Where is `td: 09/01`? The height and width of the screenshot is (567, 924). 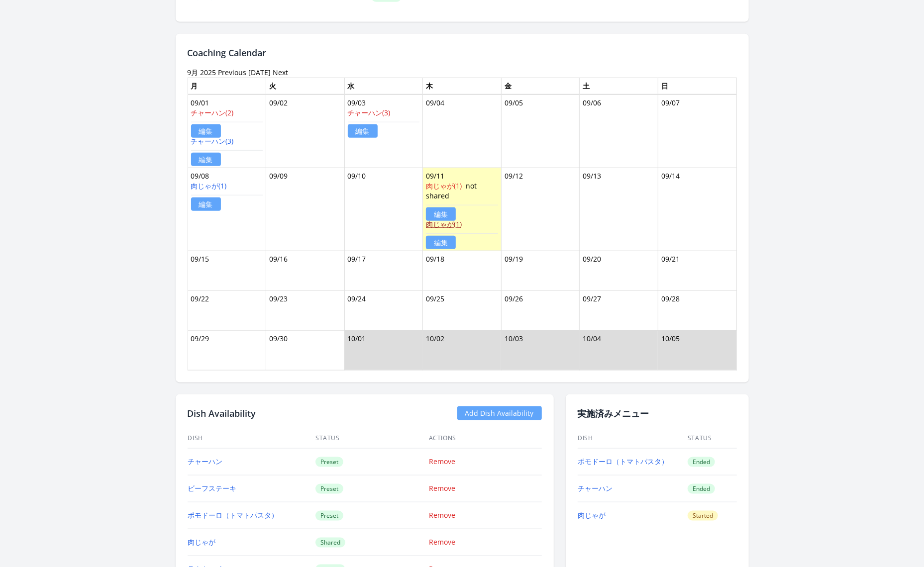
td: 09/01 is located at coordinates (227, 131).